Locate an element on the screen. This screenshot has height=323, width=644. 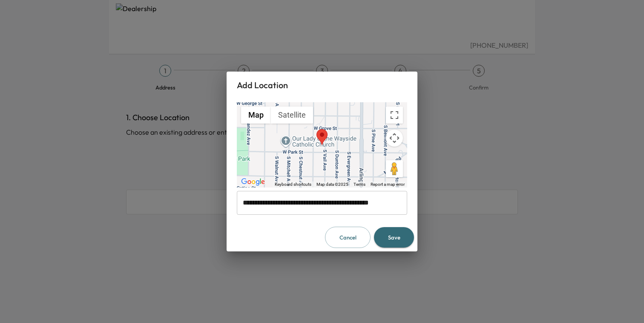
button: Drag Pegman onto the map to open Street View is located at coordinates (395, 169).